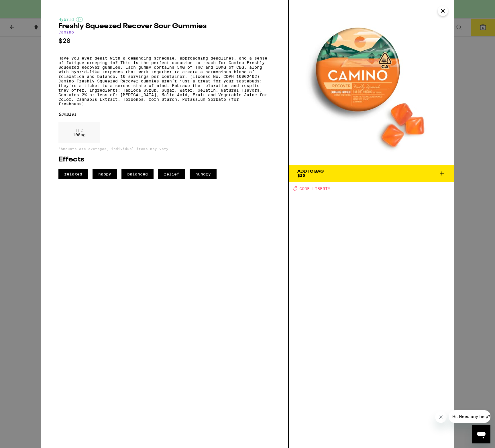  Describe the element at coordinates (172, 174) in the screenshot. I see `span: relief` at that location.